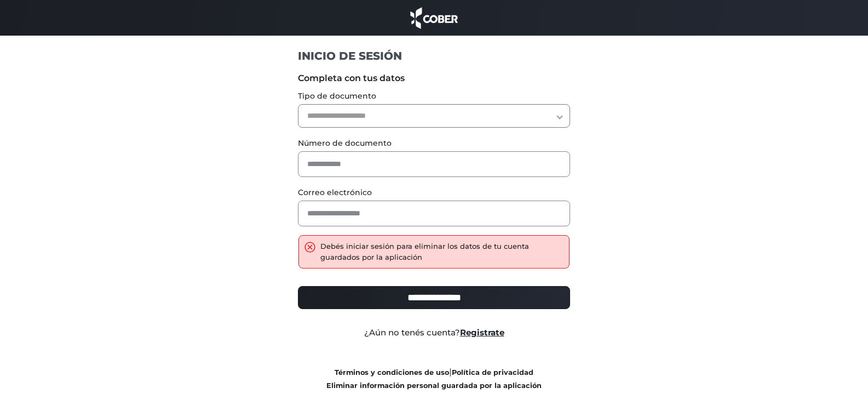 The height and width of the screenshot is (405, 868). Describe the element at coordinates (434, 385) in the screenshot. I see `a: Eliminar información personal guardada por la aplicación` at that location.